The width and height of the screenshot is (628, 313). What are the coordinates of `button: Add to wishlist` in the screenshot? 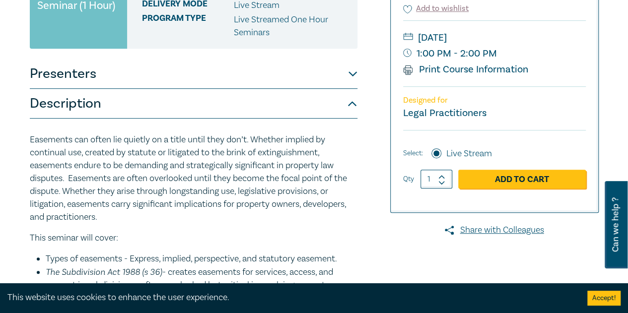 It's located at (436, 8).